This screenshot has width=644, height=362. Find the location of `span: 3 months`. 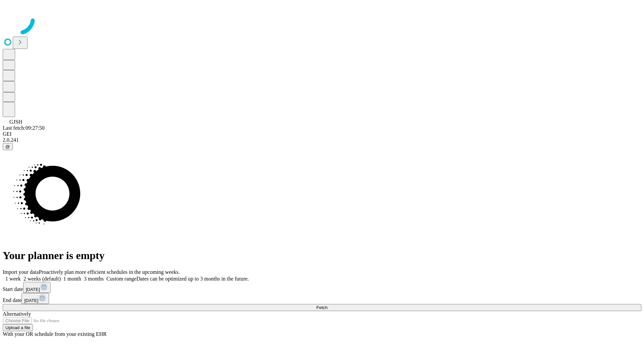

span: 3 months is located at coordinates (93, 278).